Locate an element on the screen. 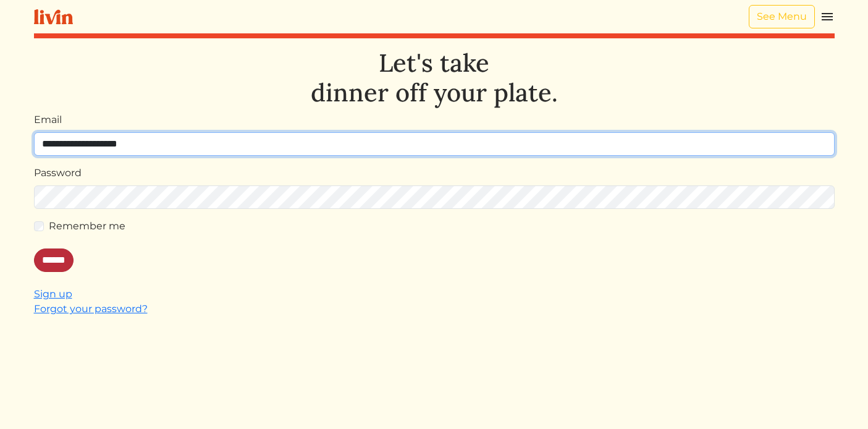 The width and height of the screenshot is (868, 429). a: See Menu is located at coordinates (781, 16).